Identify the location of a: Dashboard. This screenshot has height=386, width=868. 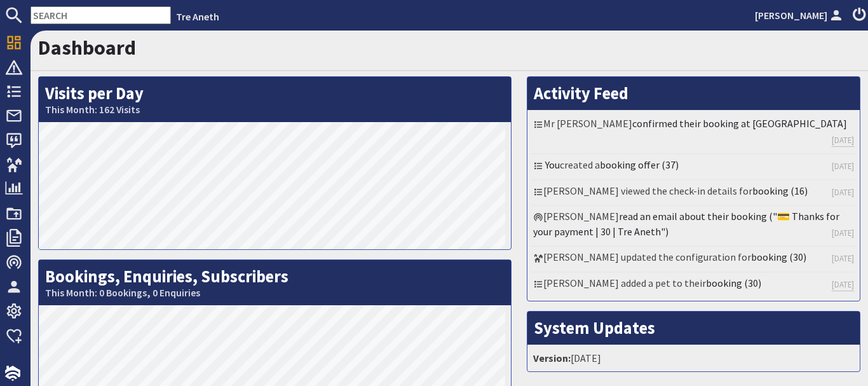
(87, 47).